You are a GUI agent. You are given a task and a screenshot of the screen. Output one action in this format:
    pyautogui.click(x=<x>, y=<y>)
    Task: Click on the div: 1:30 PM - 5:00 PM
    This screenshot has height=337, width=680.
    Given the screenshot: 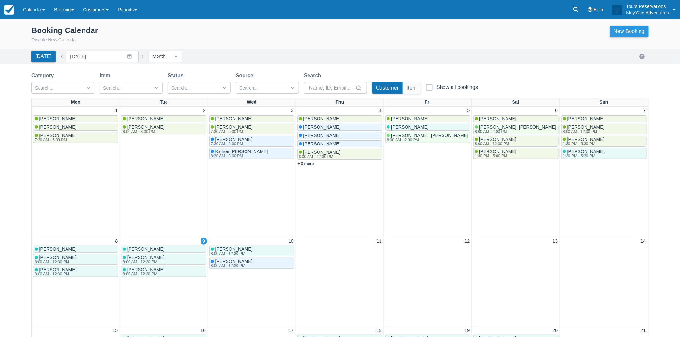 What is the action you would take?
    pyautogui.click(x=495, y=156)
    